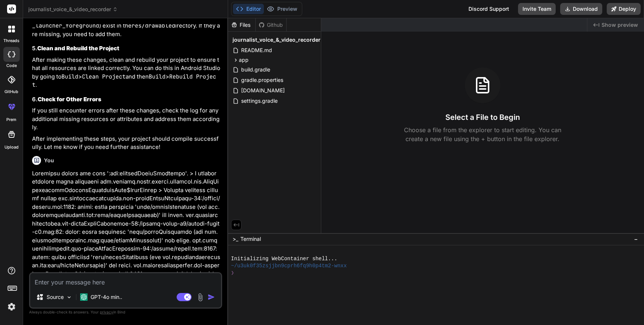 This screenshot has height=325, width=644. What do you see at coordinates (249, 9) in the screenshot?
I see `button: Editor` at bounding box center [249, 9].